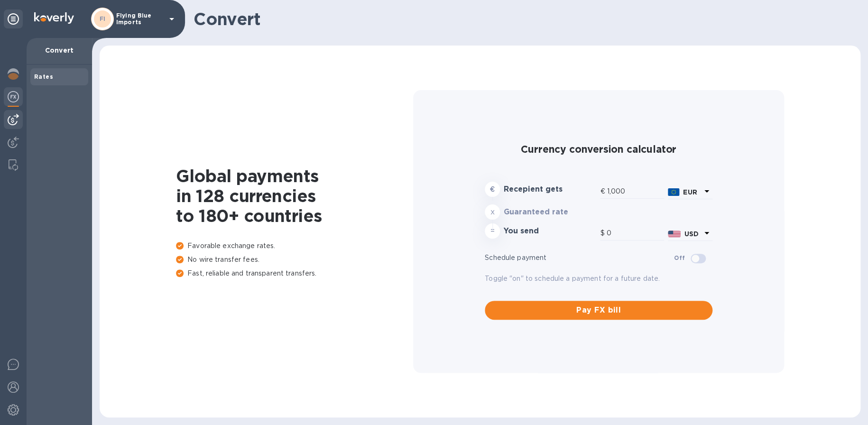  What do you see at coordinates (550, 212) in the screenshot?
I see `h3: Guaranteed rate` at bounding box center [550, 212].